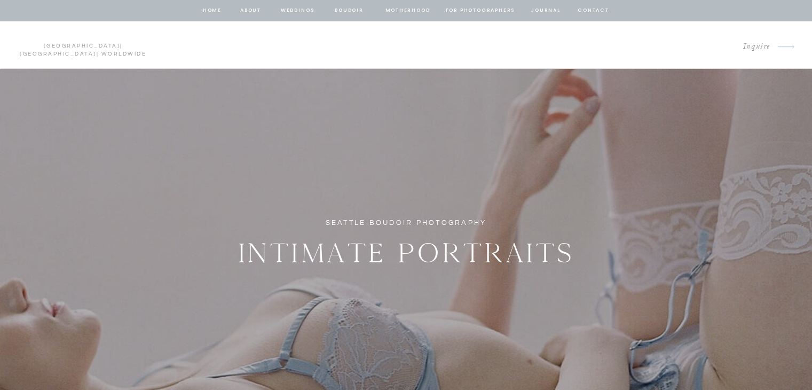 This screenshot has width=812, height=390. Describe the element at coordinates (546, 11) in the screenshot. I see `a: journal` at that location.